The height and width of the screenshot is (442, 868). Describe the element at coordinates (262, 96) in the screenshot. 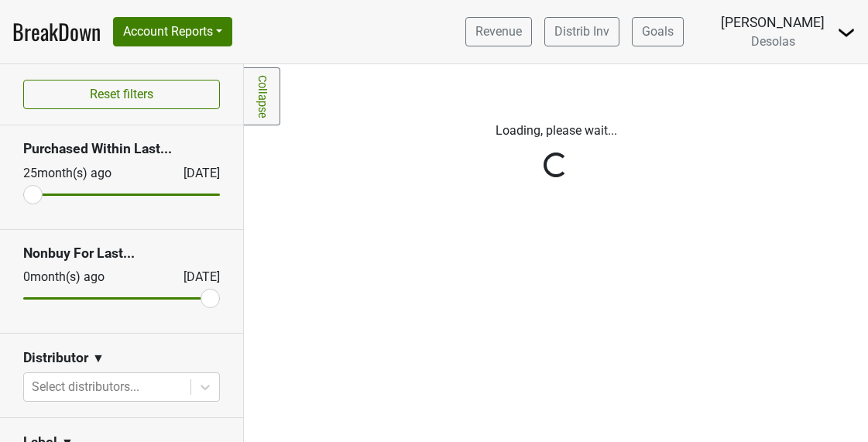

I see `a: Collapse` at that location.